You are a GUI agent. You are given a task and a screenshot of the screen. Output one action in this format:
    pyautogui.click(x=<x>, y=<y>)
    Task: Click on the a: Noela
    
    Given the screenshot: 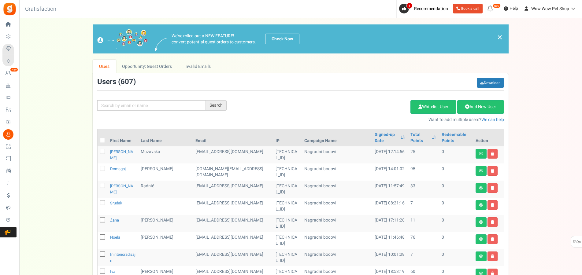 What is the action you would take?
    pyautogui.click(x=115, y=237)
    